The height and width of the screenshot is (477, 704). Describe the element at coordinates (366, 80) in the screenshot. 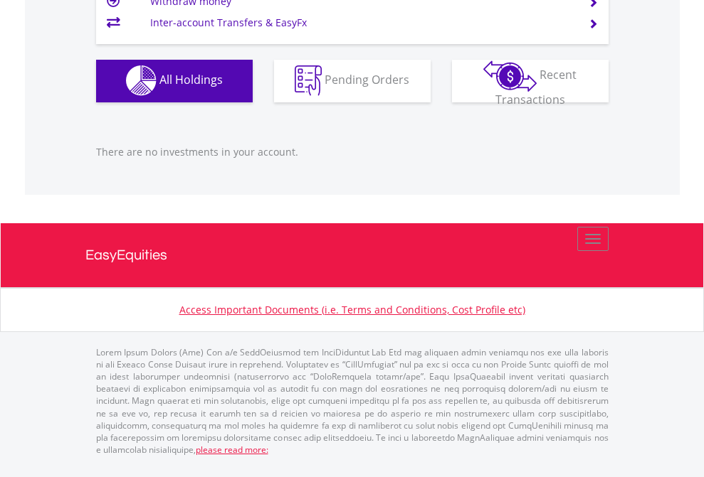

I see `span: Pending Orders` at that location.